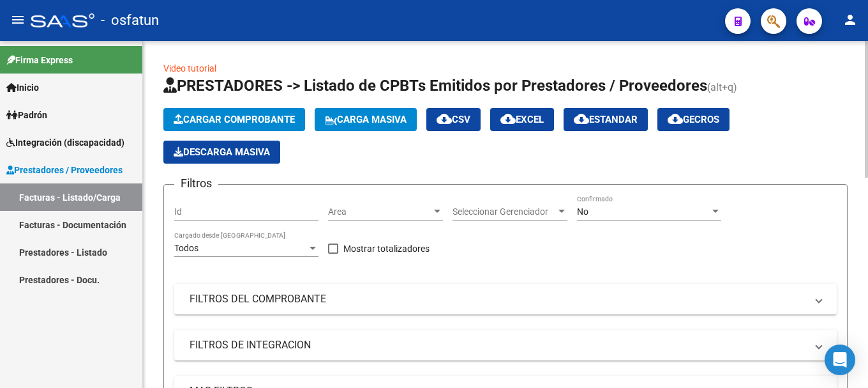  I want to click on span: Todos, so click(187, 248).